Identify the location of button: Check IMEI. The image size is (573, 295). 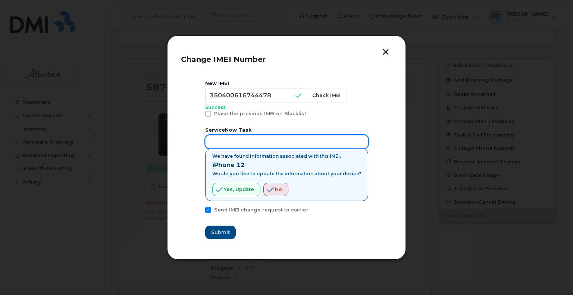
(327, 96).